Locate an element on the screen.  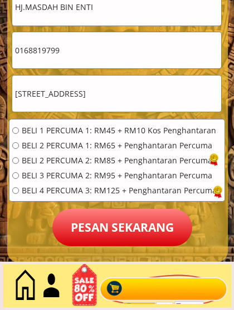
span: BELI 2 PERCUMA 1: RM65 + Penghantaran Percuma is located at coordinates (119, 146).